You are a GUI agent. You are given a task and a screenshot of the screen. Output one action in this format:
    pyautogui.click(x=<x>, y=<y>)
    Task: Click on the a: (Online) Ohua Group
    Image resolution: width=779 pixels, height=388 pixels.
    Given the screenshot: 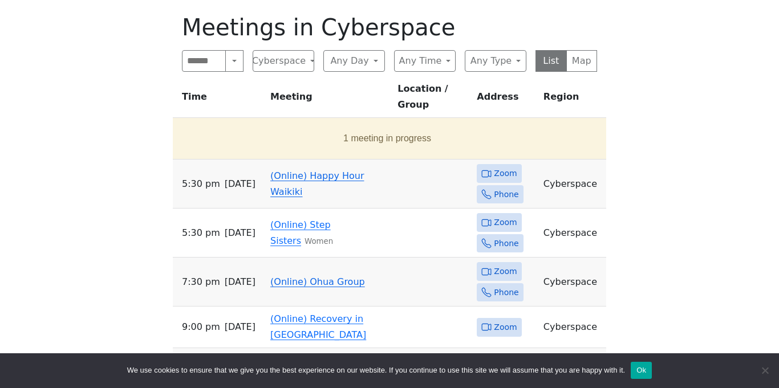 What is the action you would take?
    pyautogui.click(x=318, y=282)
    